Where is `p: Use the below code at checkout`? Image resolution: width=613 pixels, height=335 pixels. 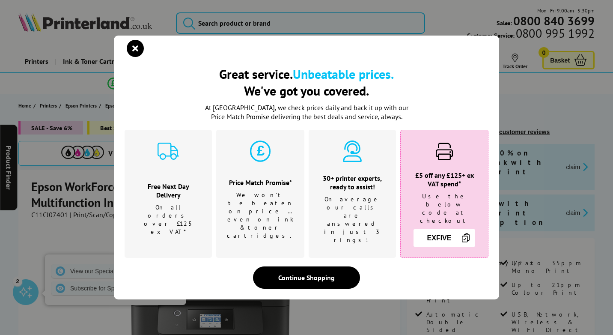
p: Use the below code at checkout is located at coordinates (444, 208).